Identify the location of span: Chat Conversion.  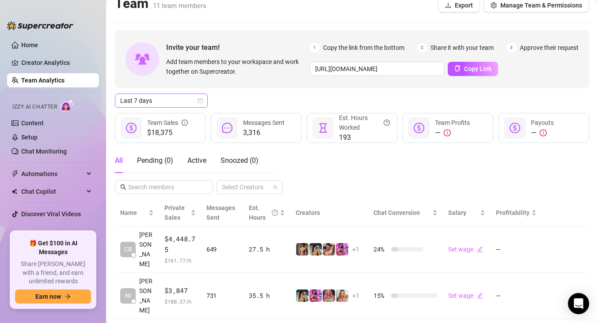
(396, 213).